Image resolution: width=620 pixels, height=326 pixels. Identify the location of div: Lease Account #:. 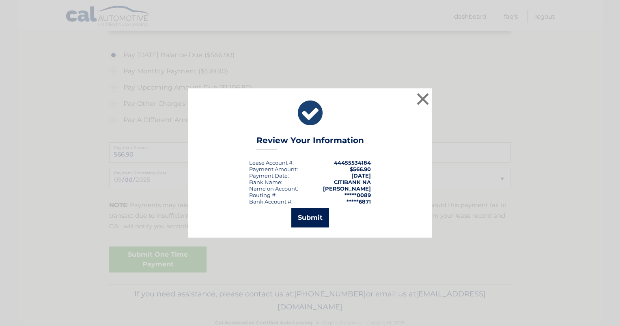
(271, 163).